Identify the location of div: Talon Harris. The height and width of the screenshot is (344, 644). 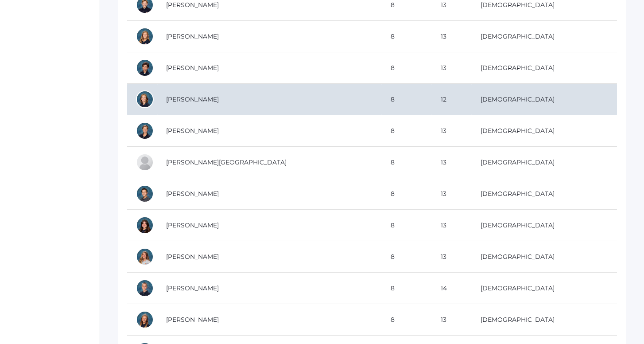
(145, 162).